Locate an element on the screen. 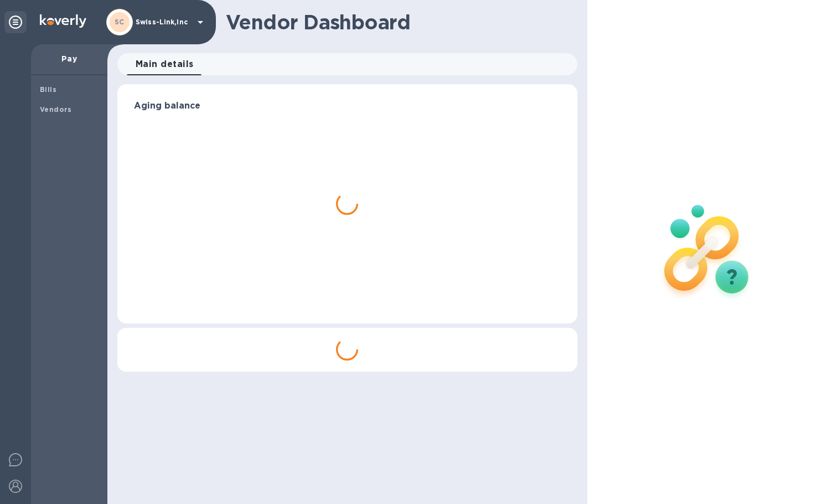 The height and width of the screenshot is (504, 827). span: Main details is located at coordinates (165, 64).